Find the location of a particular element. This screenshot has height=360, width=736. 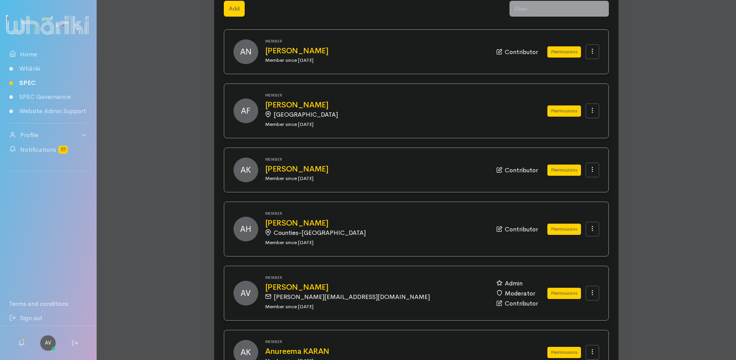

div: Admin is located at coordinates (517, 283).